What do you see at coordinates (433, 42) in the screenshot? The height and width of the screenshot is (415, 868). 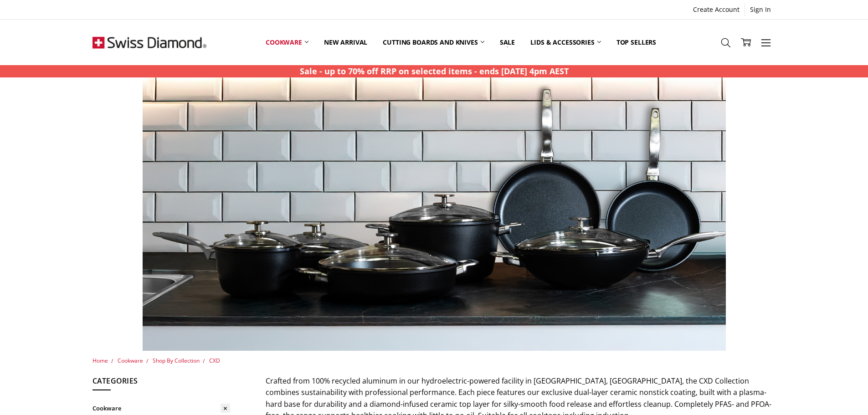 I see `a: Cutting boards and knives` at bounding box center [433, 42].